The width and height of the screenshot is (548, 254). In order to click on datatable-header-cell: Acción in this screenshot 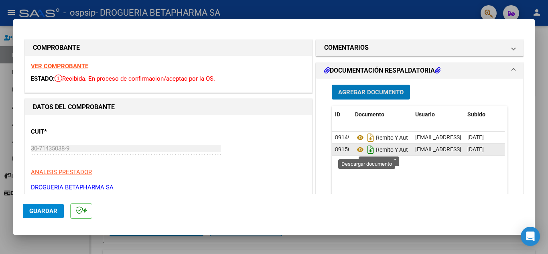, I will do `click(525, 114)`.